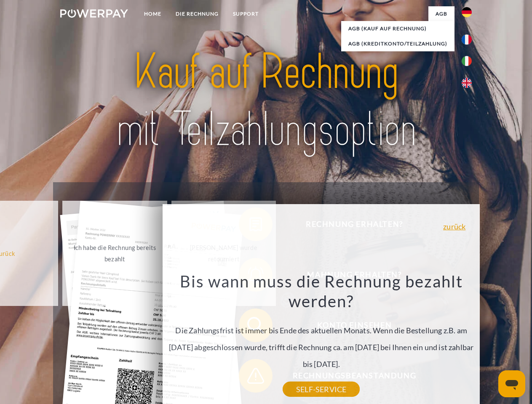 The width and height of the screenshot is (532, 404). I want to click on img: en, so click(467, 83).